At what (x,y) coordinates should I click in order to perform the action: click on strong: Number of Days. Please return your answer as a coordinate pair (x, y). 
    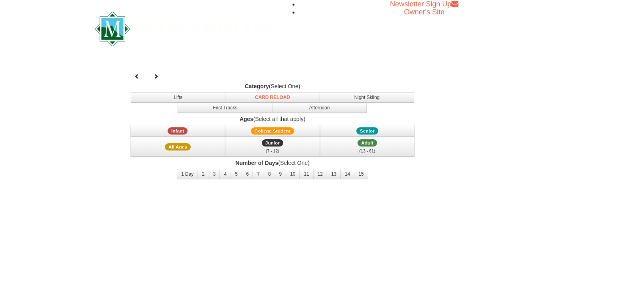
    Looking at the image, I should click on (257, 163).